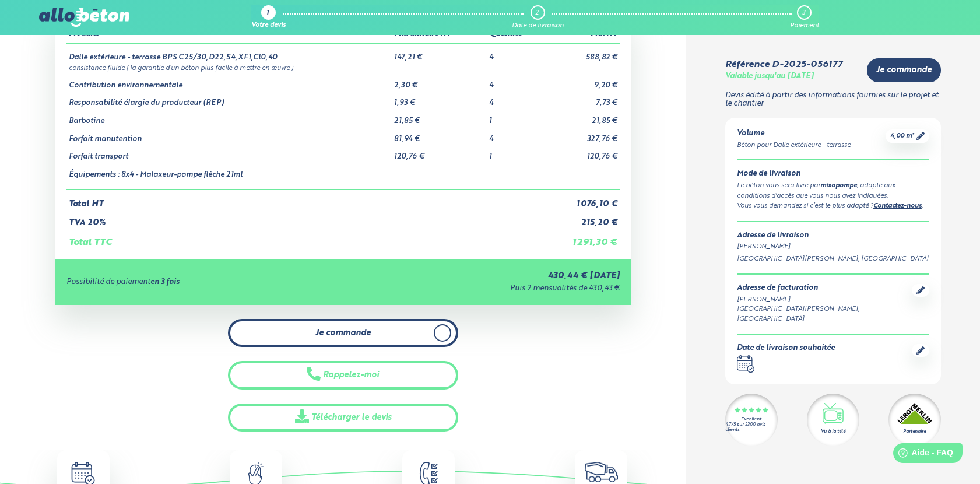 The height and width of the screenshot is (484, 980). Describe the element at coordinates (229, 135) in the screenshot. I see `td: Forfait manutention` at that location.